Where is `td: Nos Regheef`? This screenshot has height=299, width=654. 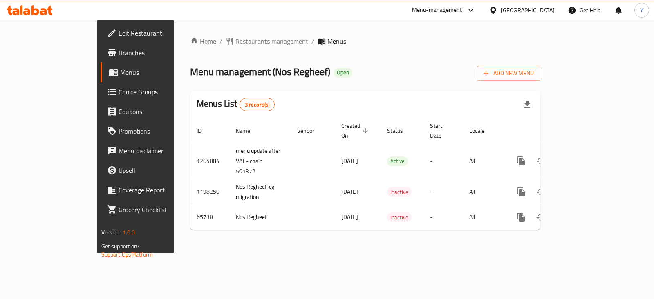 td: Nos Regheef is located at coordinates (260, 217).